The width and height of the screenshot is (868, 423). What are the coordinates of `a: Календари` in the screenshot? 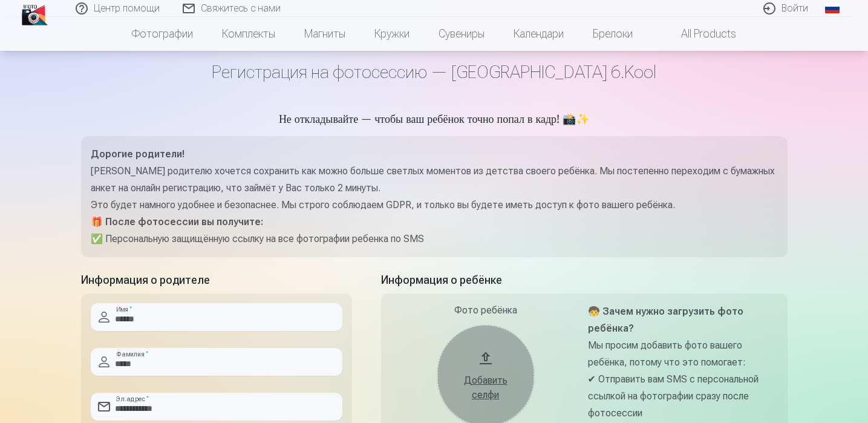 It's located at (538, 34).